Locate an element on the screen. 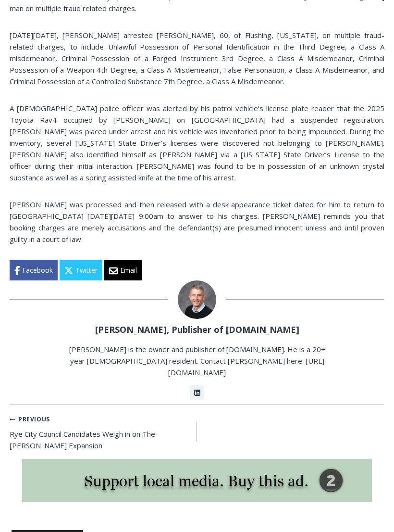  a: Email is located at coordinates (123, 270).